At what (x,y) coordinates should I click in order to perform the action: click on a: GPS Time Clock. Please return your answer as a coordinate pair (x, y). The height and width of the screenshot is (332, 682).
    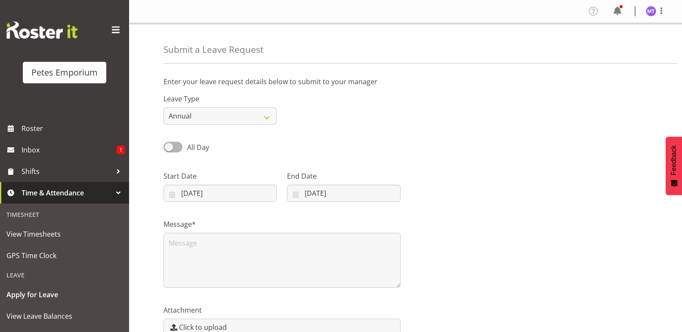
    Looking at the image, I should click on (64, 256).